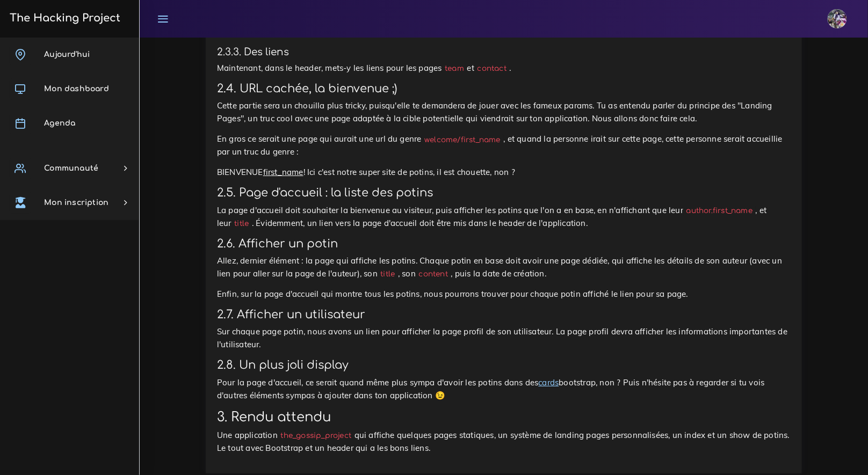 The image size is (868, 475). Describe the element at coordinates (504, 88) in the screenshot. I see `h3: 2.4. URL cachée, la bienvenue ;)` at that location.